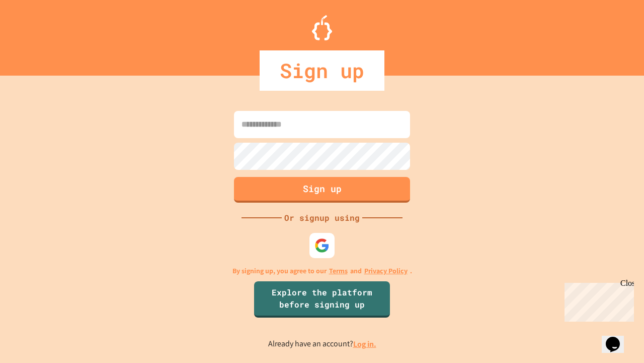  What do you see at coordinates (37, 34) in the screenshot?
I see `div: Chat with us now!Close` at bounding box center [37, 34].